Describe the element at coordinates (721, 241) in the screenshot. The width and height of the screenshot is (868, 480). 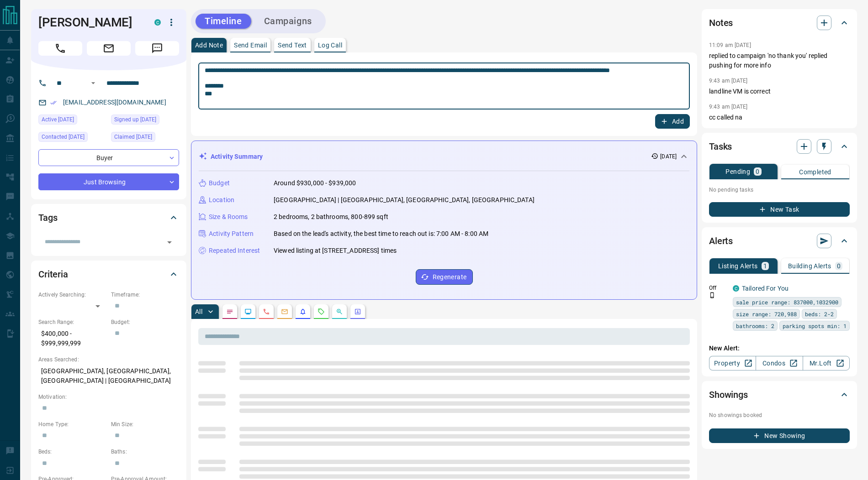
I see `h2: Alerts` at that location.